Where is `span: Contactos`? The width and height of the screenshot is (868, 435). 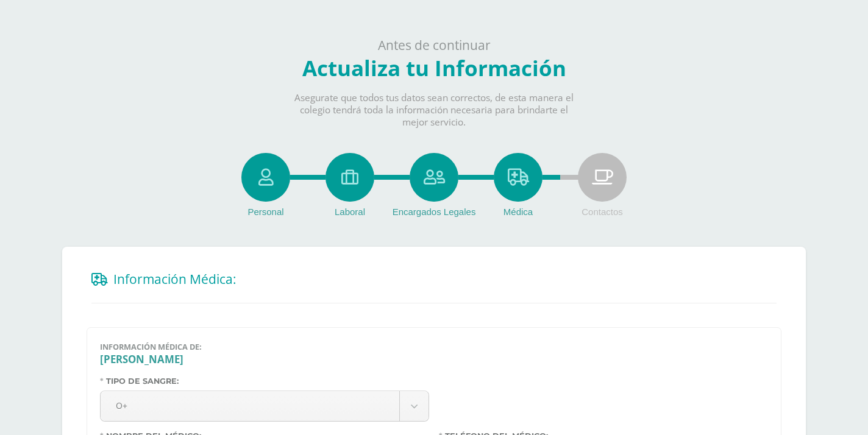
span: Contactos is located at coordinates (602, 212).